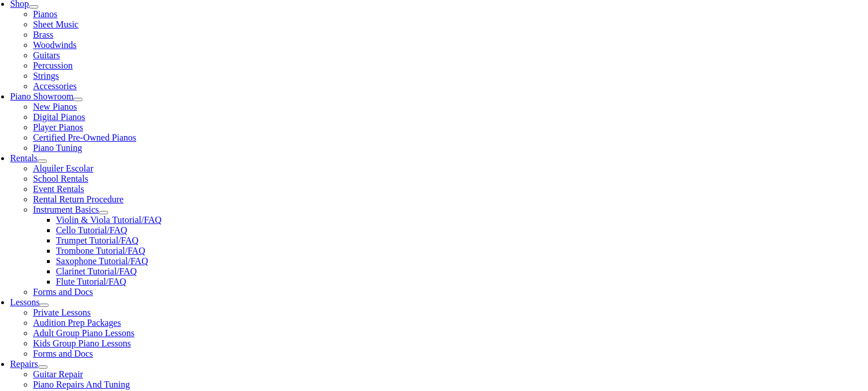 This screenshot has height=391, width=868. I want to click on a: Strings, so click(46, 75).